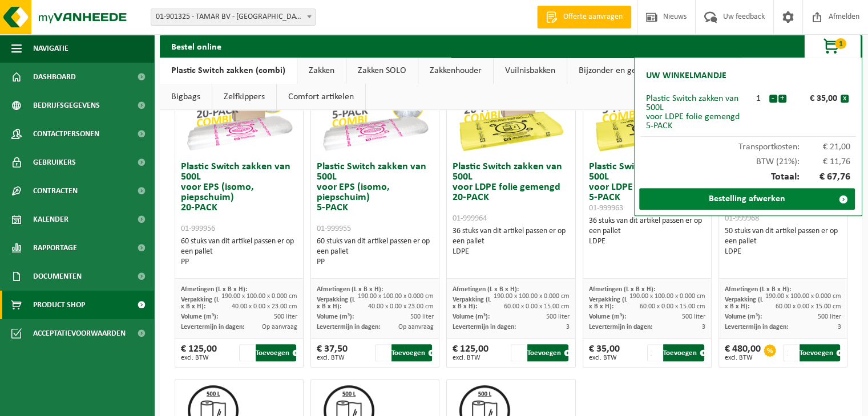  I want to click on span: 40.00 x 0.00 x 23.00 cm, so click(400, 306).